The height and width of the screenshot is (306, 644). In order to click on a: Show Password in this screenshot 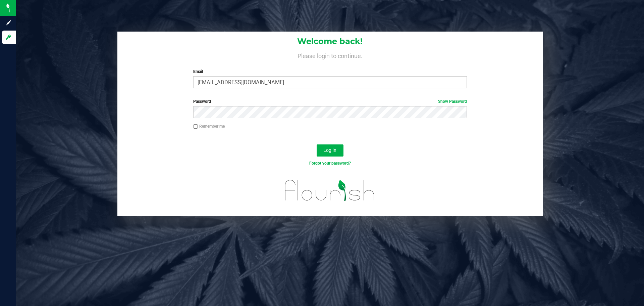, I will do `click(452, 102)`.